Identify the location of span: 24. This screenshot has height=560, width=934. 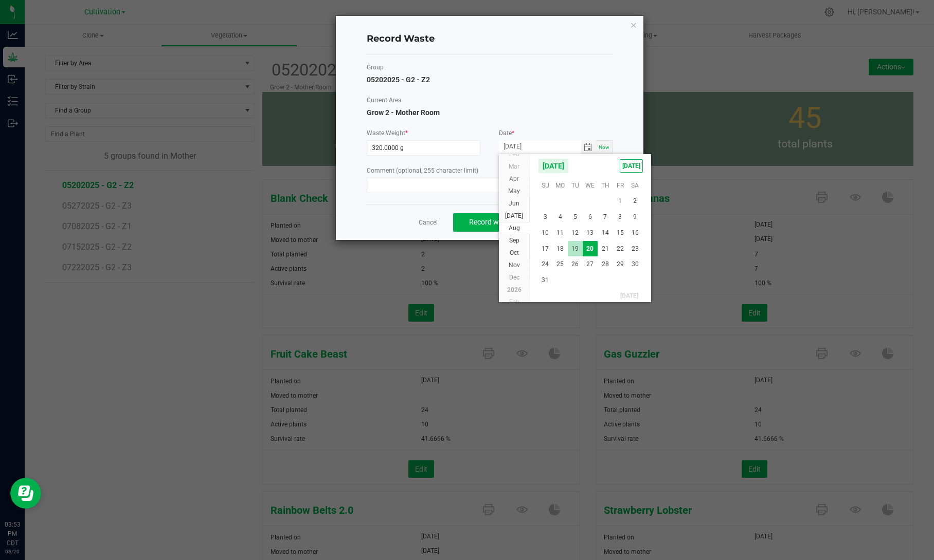
(546, 264).